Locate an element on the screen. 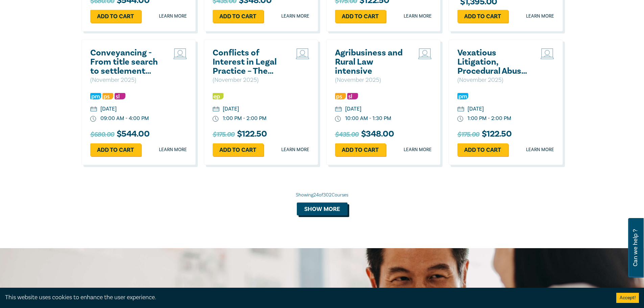 The image size is (644, 308). h2: Conflicts of Interest in Legal Practice – The General Store Dilemma is located at coordinates (249, 62).